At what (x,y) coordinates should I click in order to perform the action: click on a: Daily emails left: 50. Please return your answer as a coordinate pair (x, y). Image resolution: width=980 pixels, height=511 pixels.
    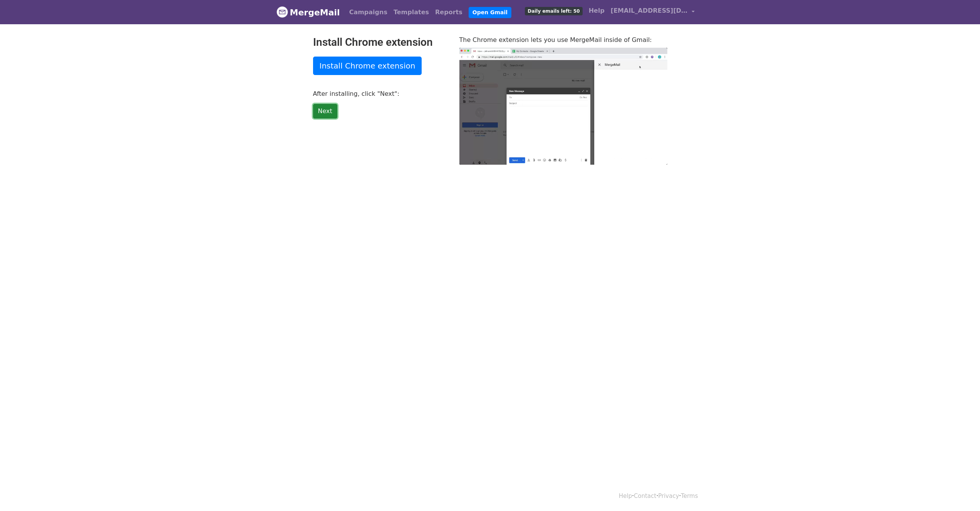
    Looking at the image, I should click on (554, 11).